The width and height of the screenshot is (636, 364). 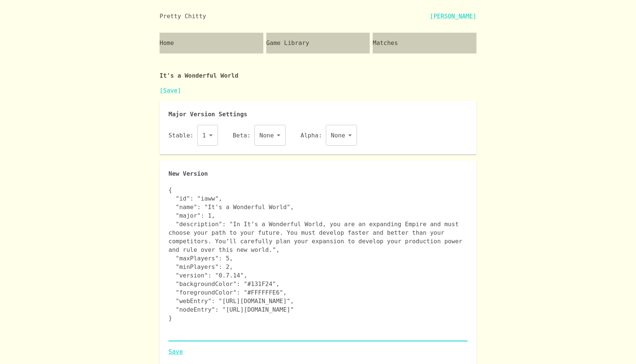 What do you see at coordinates (318, 43) in the screenshot?
I see `a: Game Library` at bounding box center [318, 43].